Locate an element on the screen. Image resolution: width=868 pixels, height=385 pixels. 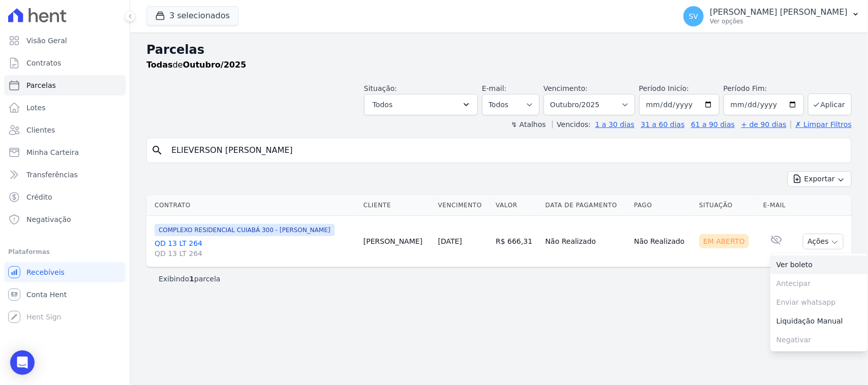
label: Vencimento: is located at coordinates (565, 88).